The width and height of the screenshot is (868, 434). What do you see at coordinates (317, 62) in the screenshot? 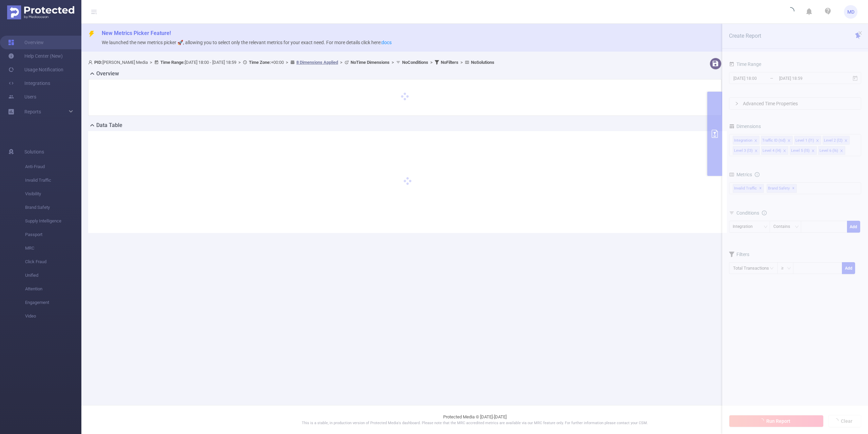
I see `u: 8 Dimensions Applied` at bounding box center [317, 62].